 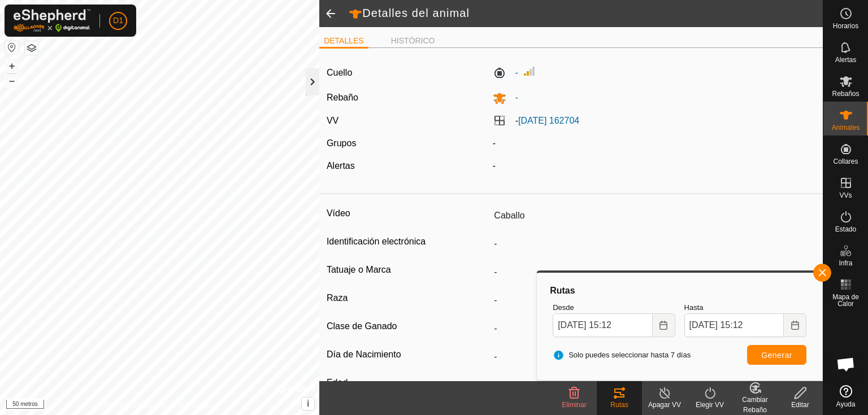 I want to click on a: Ayuda, so click(x=845, y=397).